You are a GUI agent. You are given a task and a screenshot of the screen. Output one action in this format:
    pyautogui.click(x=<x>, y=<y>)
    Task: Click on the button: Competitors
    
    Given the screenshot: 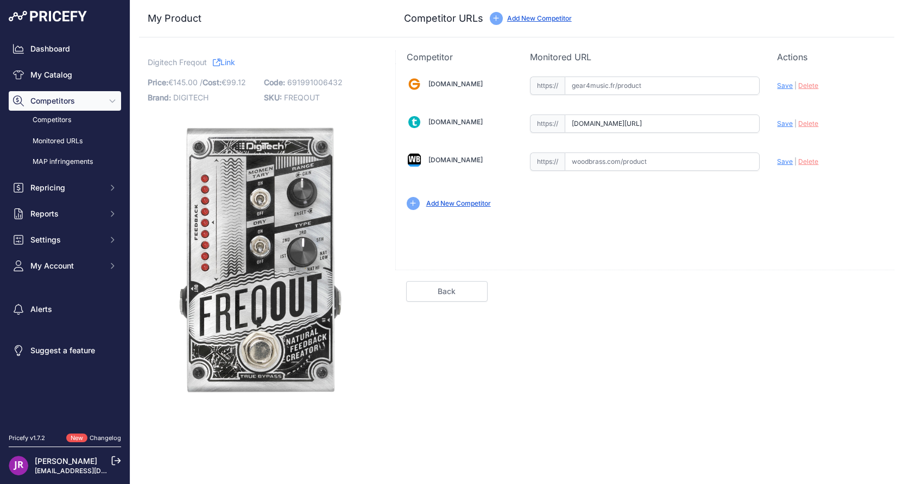 What is the action you would take?
    pyautogui.click(x=65, y=101)
    